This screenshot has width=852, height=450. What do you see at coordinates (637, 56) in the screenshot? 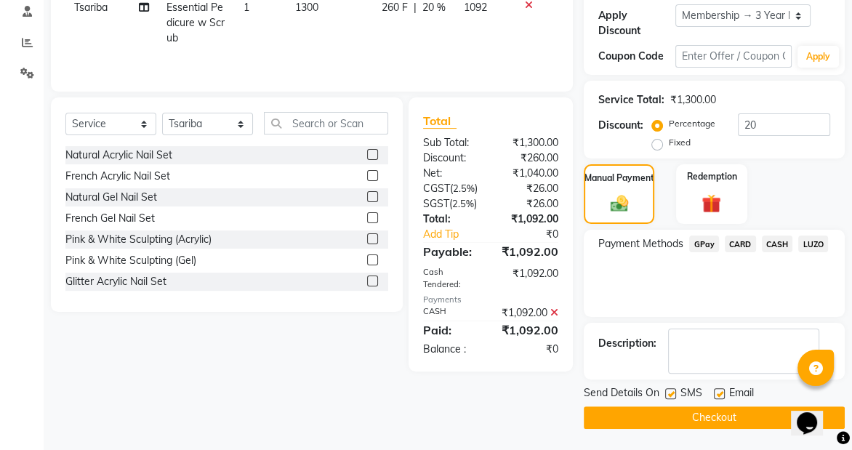
I see `div: Coupon Code` at bounding box center [637, 56].